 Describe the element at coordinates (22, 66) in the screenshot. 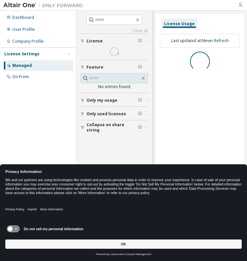

I see `div: Managed` at that location.